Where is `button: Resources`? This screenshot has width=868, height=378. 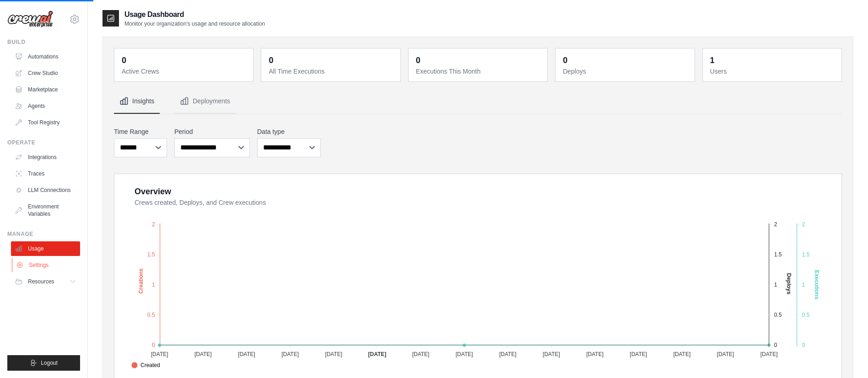 button: Resources is located at coordinates (45, 281).